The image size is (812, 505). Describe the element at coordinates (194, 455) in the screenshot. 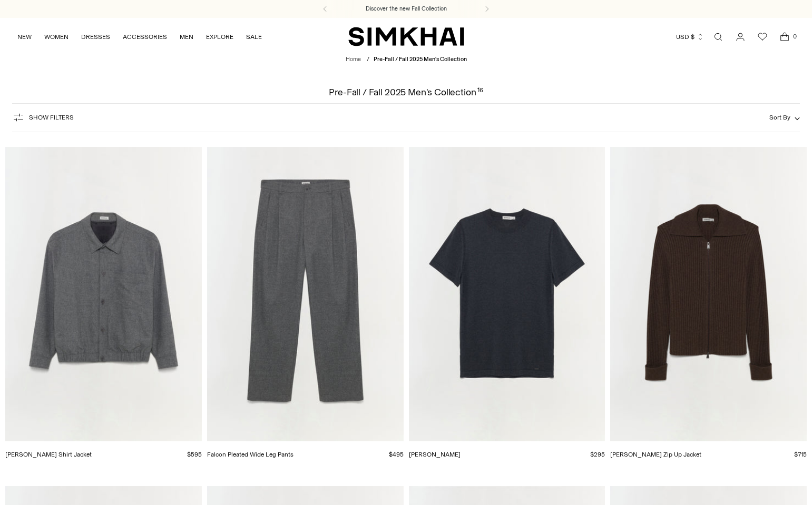

I see `span: $595` at that location.